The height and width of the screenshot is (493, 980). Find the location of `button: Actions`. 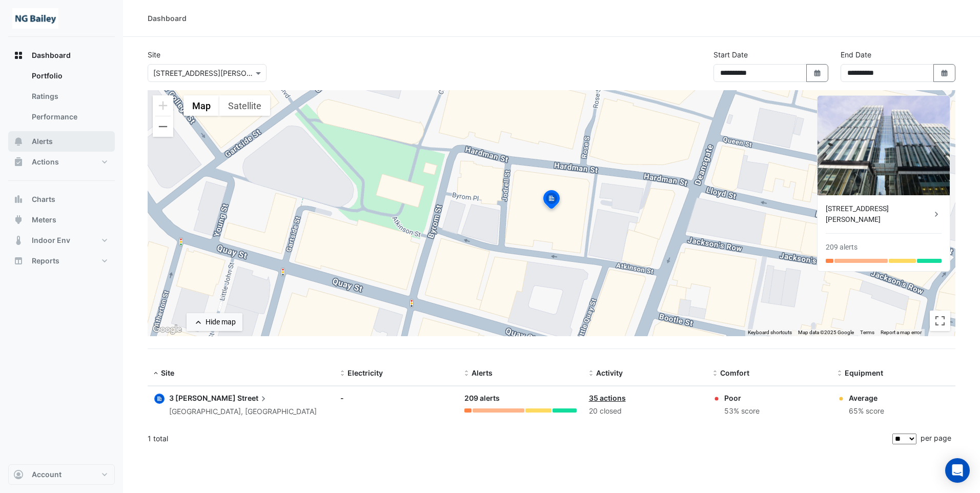

button: Actions is located at coordinates (61, 162).